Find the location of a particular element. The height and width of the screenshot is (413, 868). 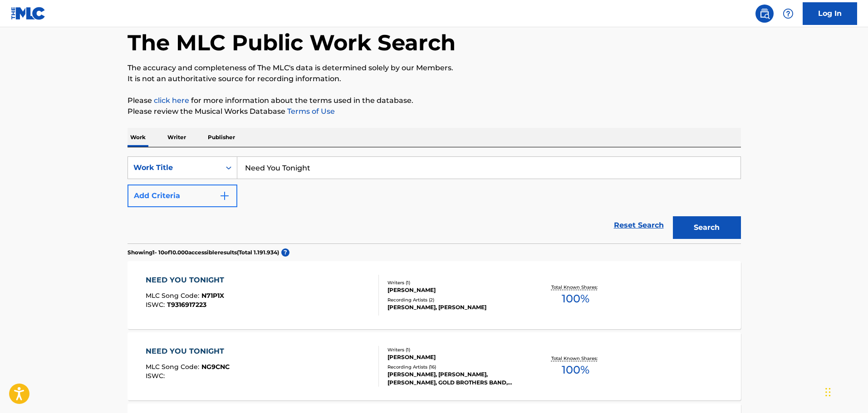

img: search is located at coordinates (764, 14).